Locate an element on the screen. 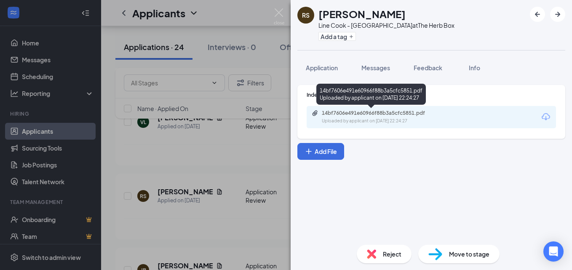  span: Info is located at coordinates (474, 68).